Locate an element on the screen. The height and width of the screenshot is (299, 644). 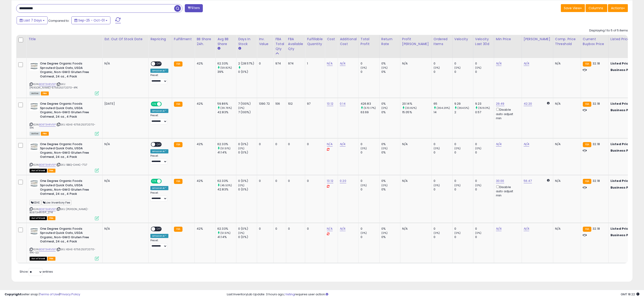
p: N/A is located at coordinates (124, 229).